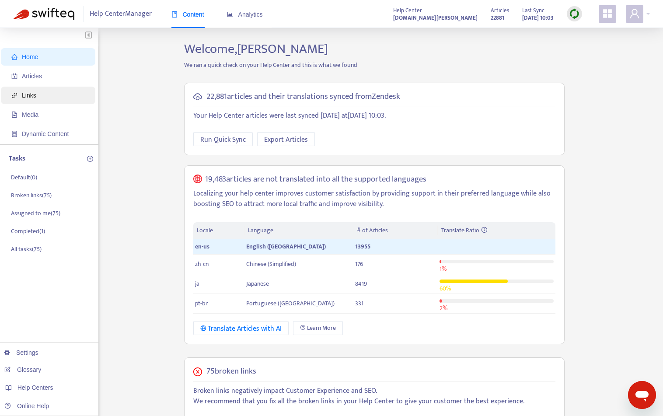  I want to click on span: Help Center Manager, so click(121, 14).